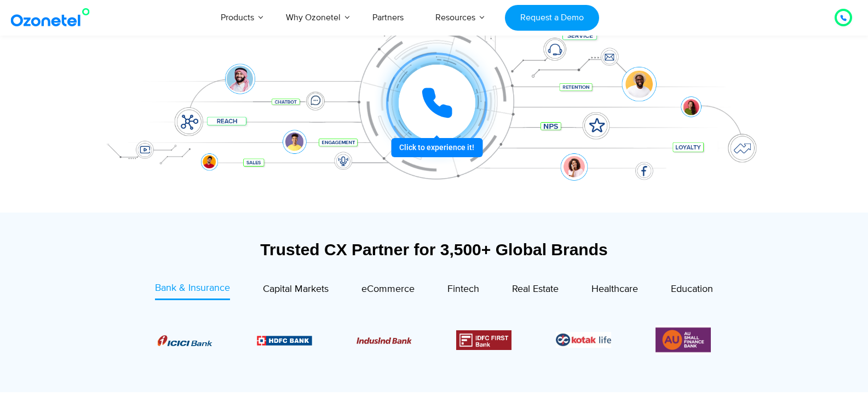  What do you see at coordinates (584, 339) in the screenshot?
I see `div: 5 / 6` at bounding box center [584, 339].